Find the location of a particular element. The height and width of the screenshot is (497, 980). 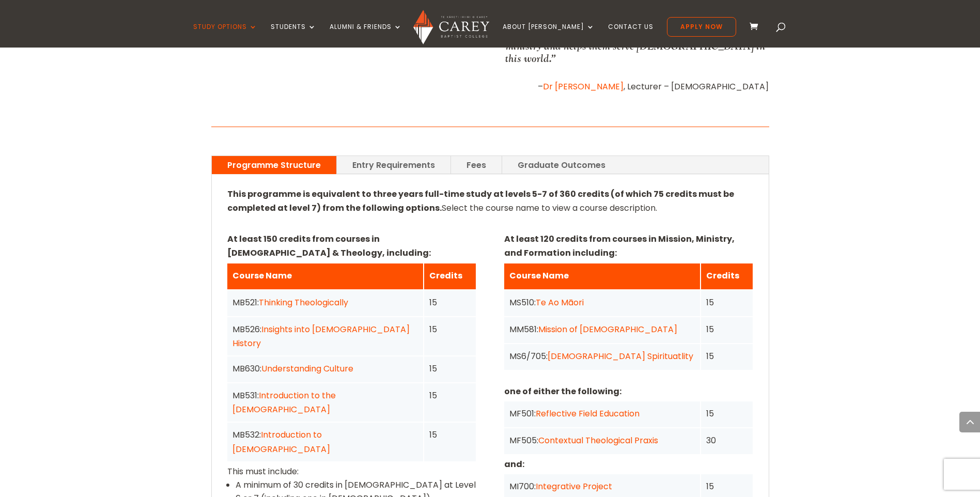

p: and: is located at coordinates (628, 464).